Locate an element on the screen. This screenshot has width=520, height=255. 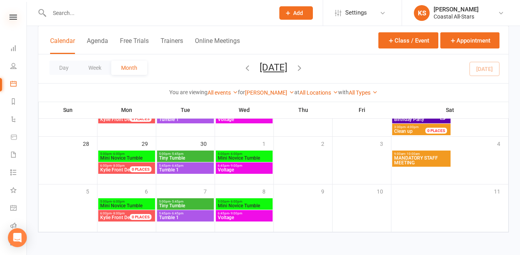
div: 9 is located at coordinates (327, 191).